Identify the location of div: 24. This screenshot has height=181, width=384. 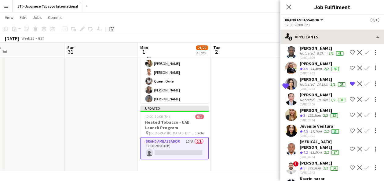
(341, 85).